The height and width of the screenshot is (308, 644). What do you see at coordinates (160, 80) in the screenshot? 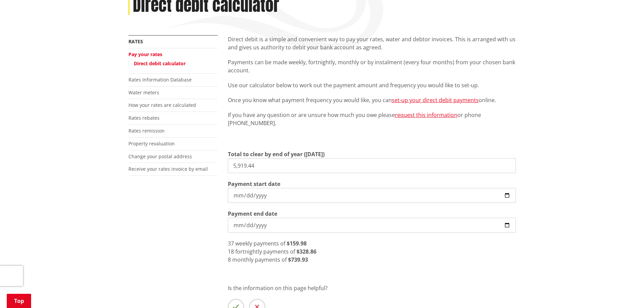
I see `a: Rates Information Database` at bounding box center [160, 80].